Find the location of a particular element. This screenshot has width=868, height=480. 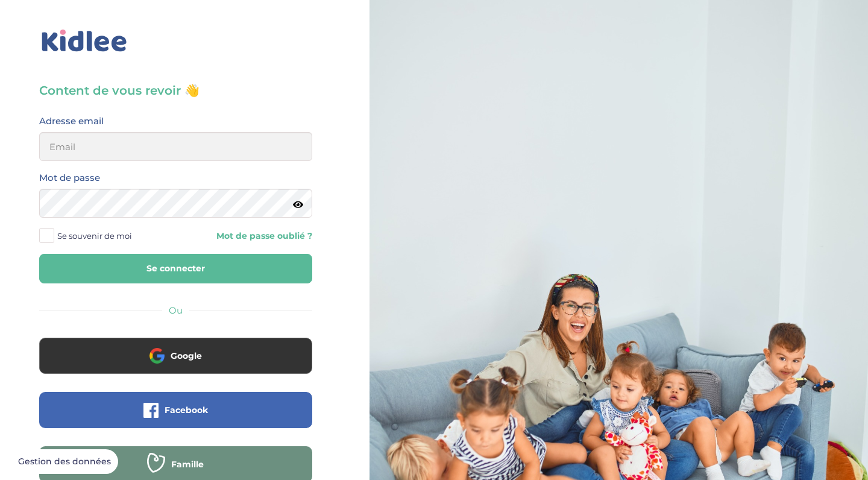

label: Adresse email is located at coordinates (71, 122).